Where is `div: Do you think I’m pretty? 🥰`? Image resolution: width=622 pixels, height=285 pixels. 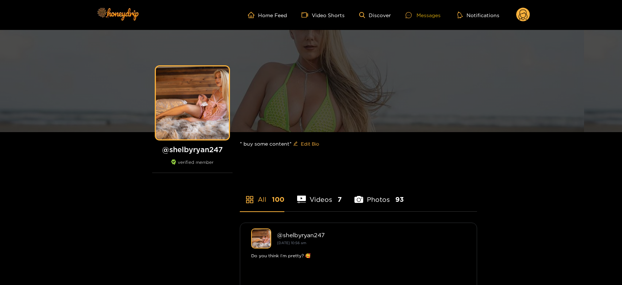 div: Do you think I’m pretty? 🥰 is located at coordinates (358, 256).